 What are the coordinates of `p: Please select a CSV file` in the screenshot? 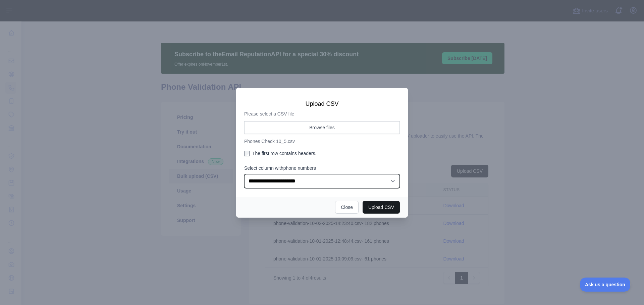 It's located at (322, 114).